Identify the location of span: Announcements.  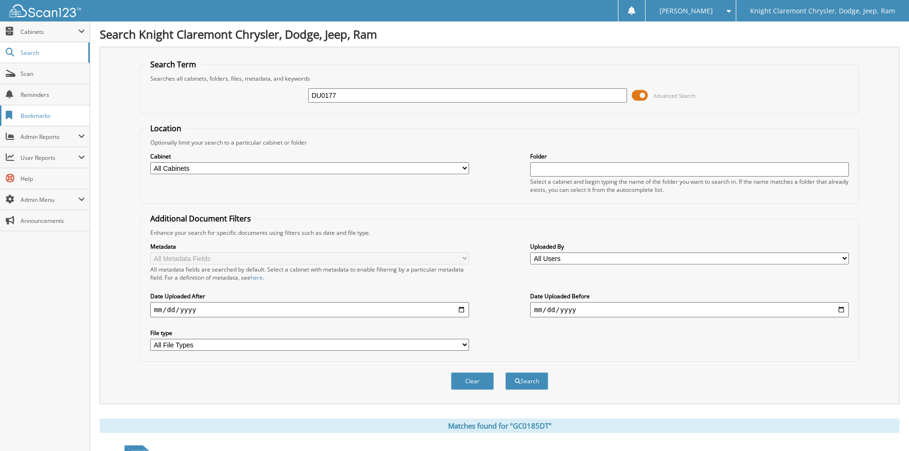
(52, 220).